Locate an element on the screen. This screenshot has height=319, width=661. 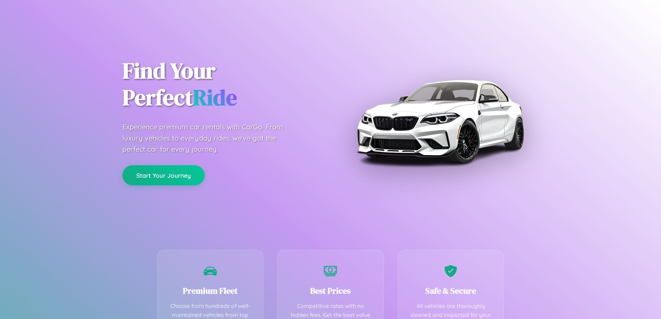
button: Start Your Journey is located at coordinates (163, 175).